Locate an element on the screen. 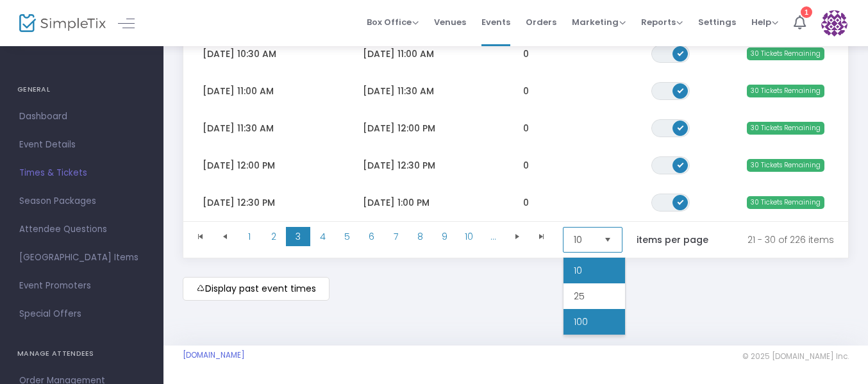  span: Go to the next page is located at coordinates (518, 237).